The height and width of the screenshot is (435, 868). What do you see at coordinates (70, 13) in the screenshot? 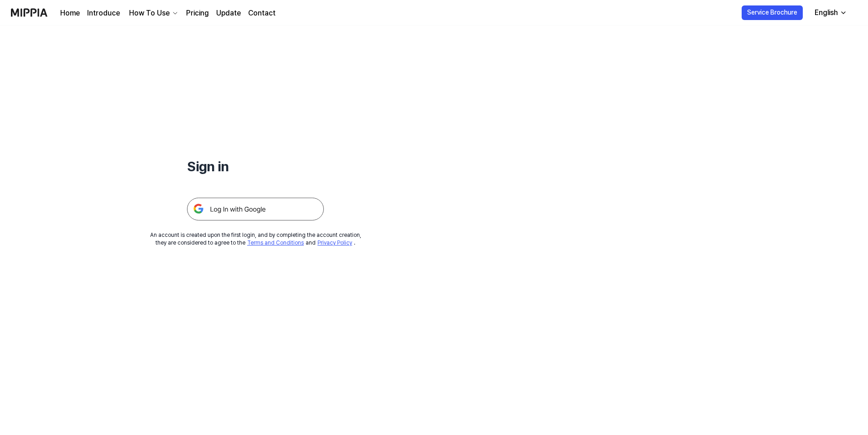
I see `a: Home` at bounding box center [70, 13].